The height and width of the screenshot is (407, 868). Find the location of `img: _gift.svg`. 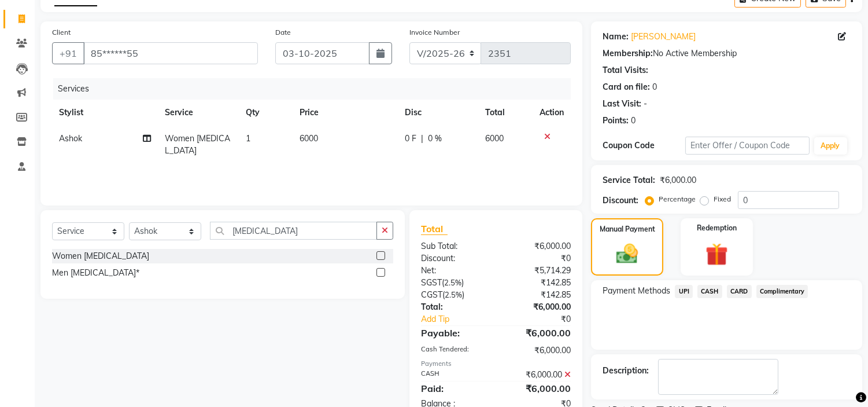

img: _gift.svg is located at coordinates (716, 254).